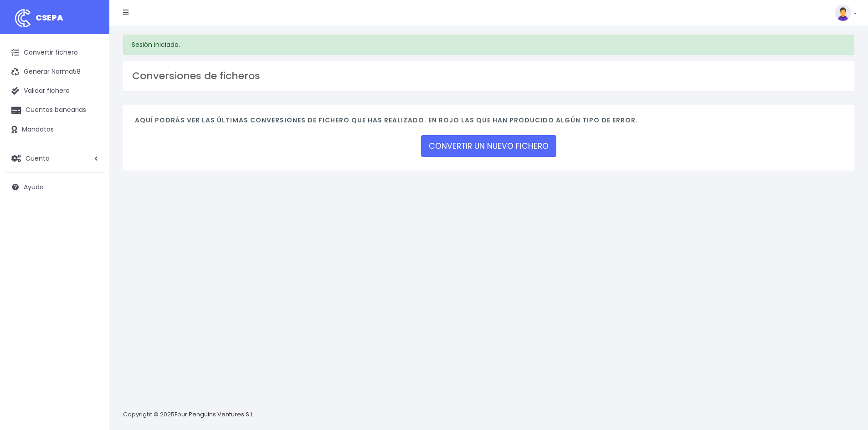 The image size is (868, 430). Describe the element at coordinates (54, 72) in the screenshot. I see `a: Generar Norma58` at that location.